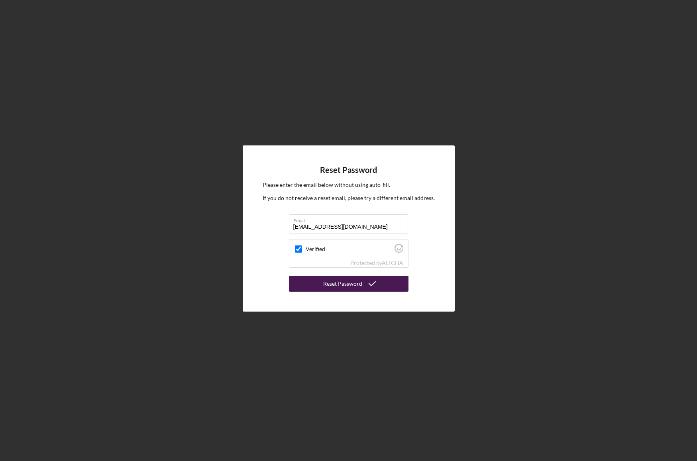 Image resolution: width=697 pixels, height=461 pixels. Describe the element at coordinates (349, 185) in the screenshot. I see `p: Please enter the email below without using auto-fill.` at that location.